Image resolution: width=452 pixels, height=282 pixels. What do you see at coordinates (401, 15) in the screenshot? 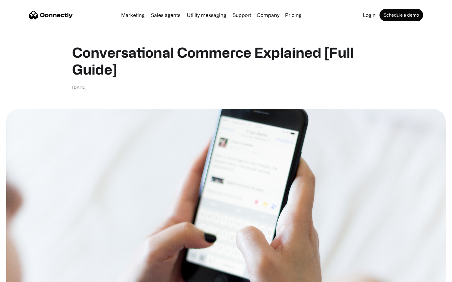
I see `a: Schedule a demo` at bounding box center [401, 15].